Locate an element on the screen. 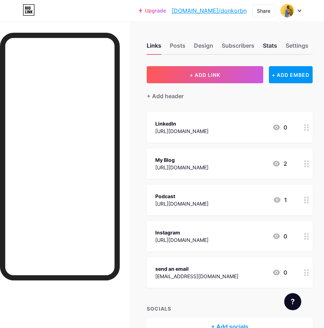 Image resolution: width=324 pixels, height=328 pixels. div: Share is located at coordinates (264, 11).